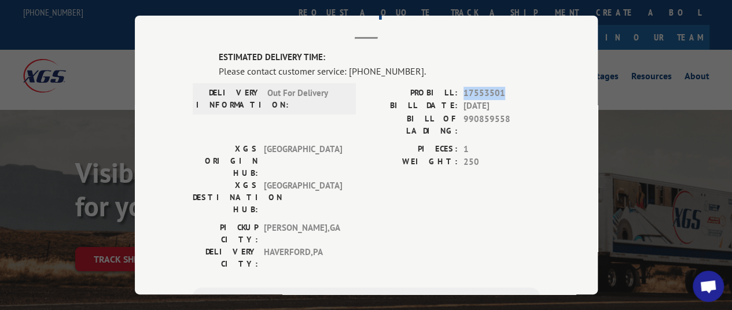  Describe the element at coordinates (502, 124) in the screenshot. I see `span: 990859558` at that location.